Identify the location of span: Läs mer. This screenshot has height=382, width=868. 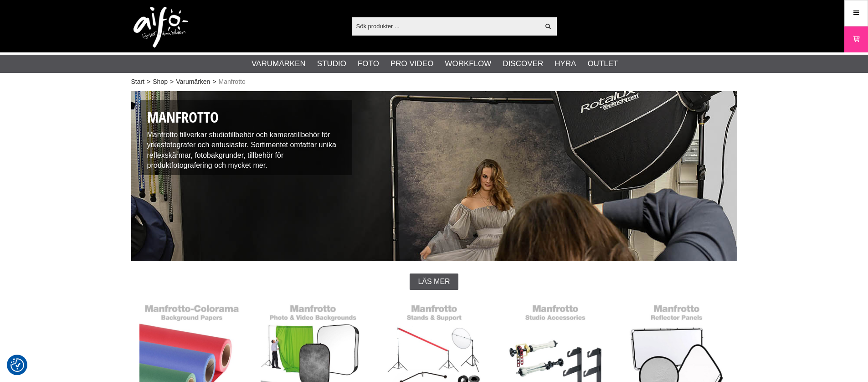
(434, 281).